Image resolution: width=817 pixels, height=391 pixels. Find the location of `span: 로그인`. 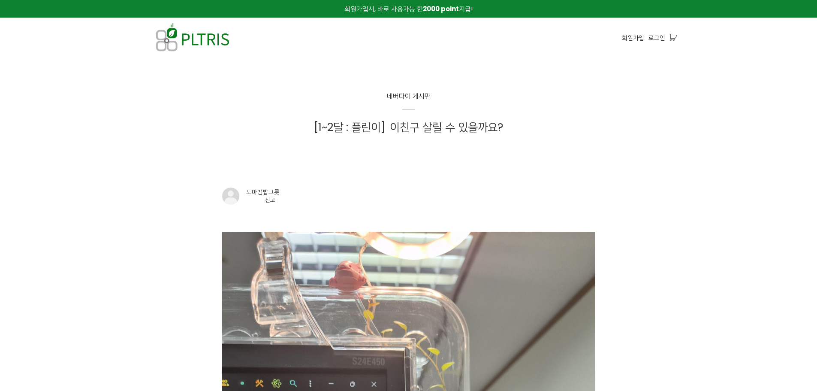

span: 로그인 is located at coordinates (657, 38).